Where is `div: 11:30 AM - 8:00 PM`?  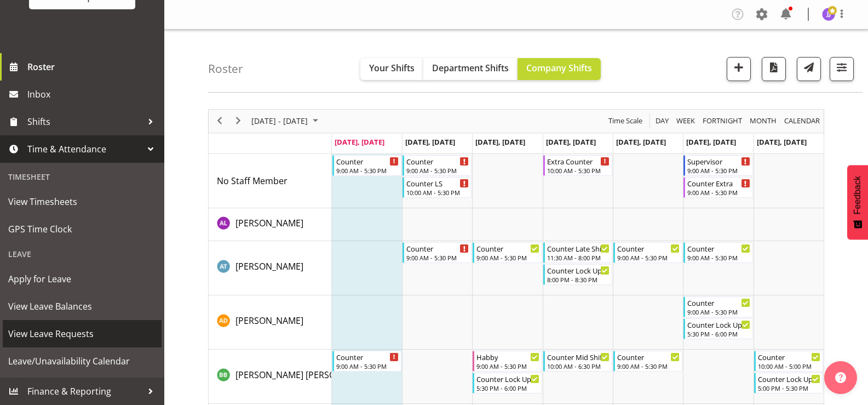
div: 11:30 AM - 8:00 PM is located at coordinates (578, 257).